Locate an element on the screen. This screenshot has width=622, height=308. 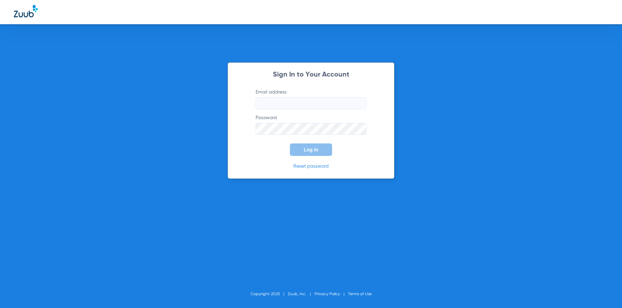
li: Copyright 2025 is located at coordinates (269, 294).